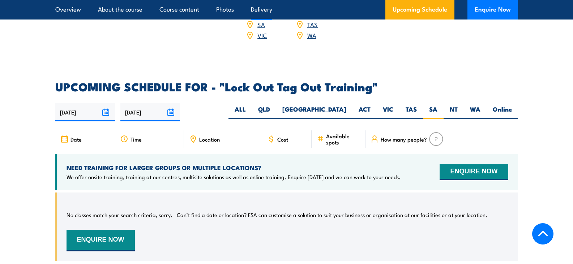  What do you see at coordinates (209, 139) in the screenshot?
I see `span: Location` at bounding box center [209, 139].